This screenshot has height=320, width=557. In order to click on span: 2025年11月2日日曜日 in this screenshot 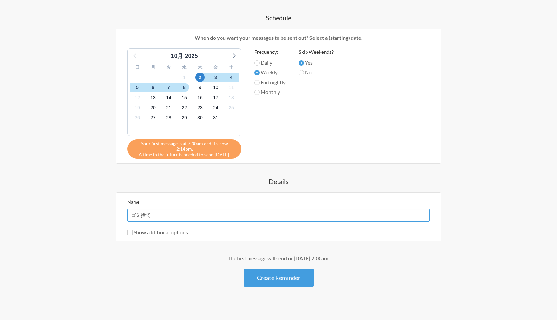, I will do `click(200, 77)`.